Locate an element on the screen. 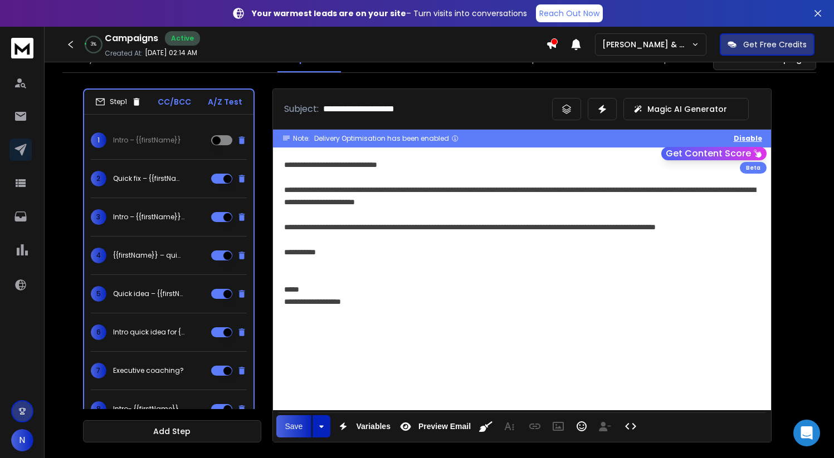 The image size is (834, 458). button: Clean HTML is located at coordinates (486, 427).